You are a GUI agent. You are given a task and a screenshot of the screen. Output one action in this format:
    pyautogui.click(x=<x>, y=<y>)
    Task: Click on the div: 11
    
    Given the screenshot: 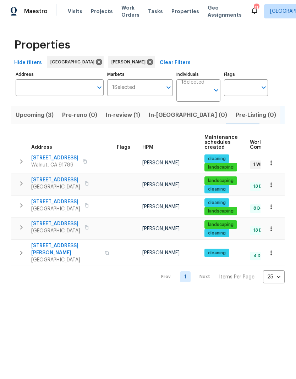 What is the action you would take?
    pyautogui.click(x=256, y=8)
    